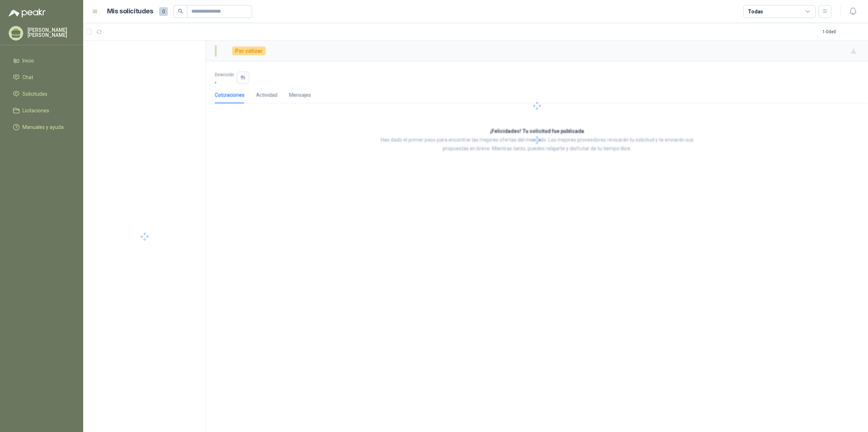 This screenshot has height=432, width=868. Describe the element at coordinates (41, 111) in the screenshot. I see `a: Licitaciones` at that location.